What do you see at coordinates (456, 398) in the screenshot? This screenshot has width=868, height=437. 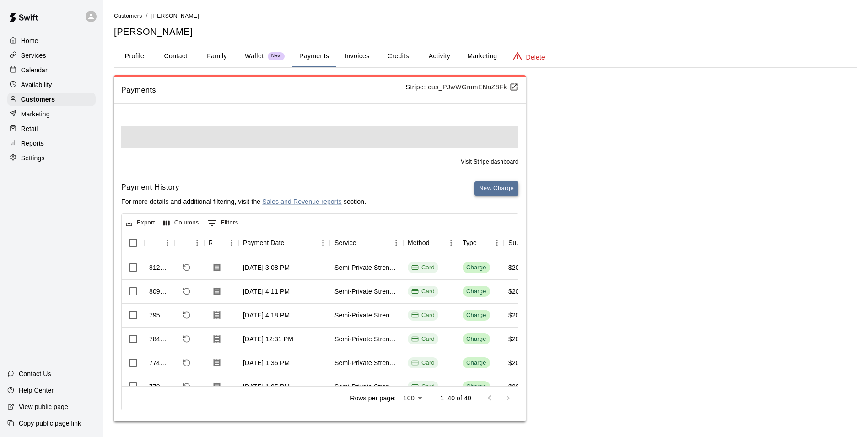 I see `p: 1–40 of 40` at bounding box center [456, 398].